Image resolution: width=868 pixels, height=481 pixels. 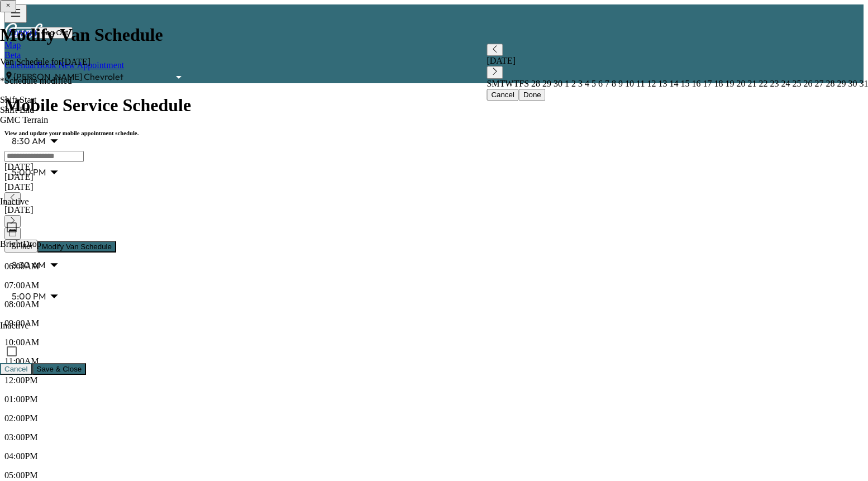 I want to click on span: 2, so click(x=572, y=83).